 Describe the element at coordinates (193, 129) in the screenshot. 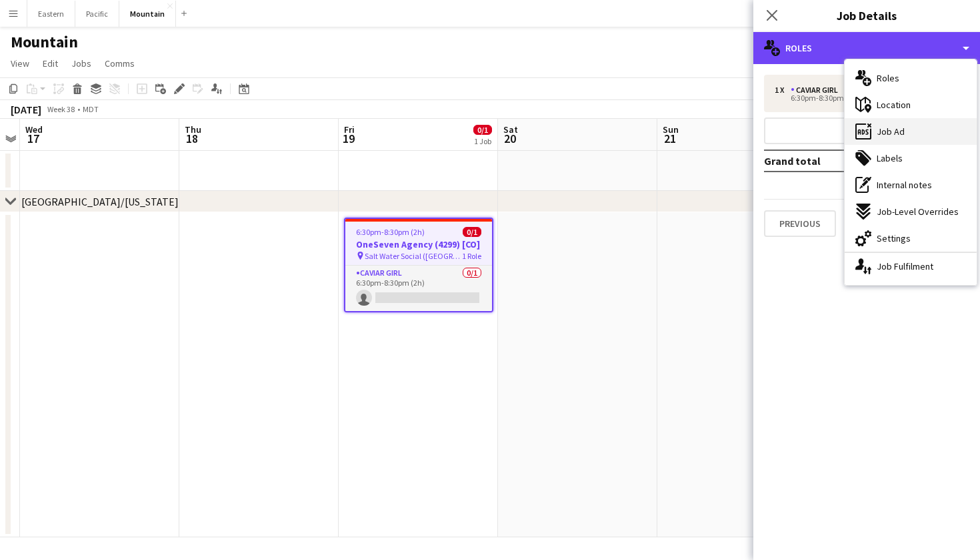

I see `span: Thu` at that location.